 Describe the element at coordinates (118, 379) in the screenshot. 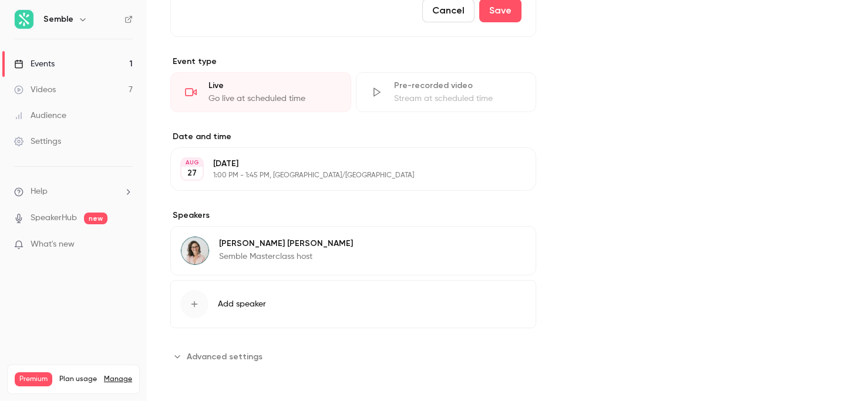

I see `a: Manage` at that location.